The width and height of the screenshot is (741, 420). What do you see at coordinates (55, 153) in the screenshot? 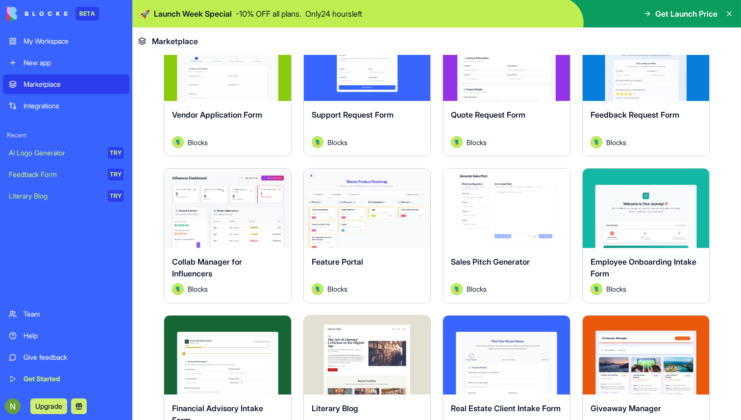
I see `div: AI Logo Generator` at bounding box center [55, 153].